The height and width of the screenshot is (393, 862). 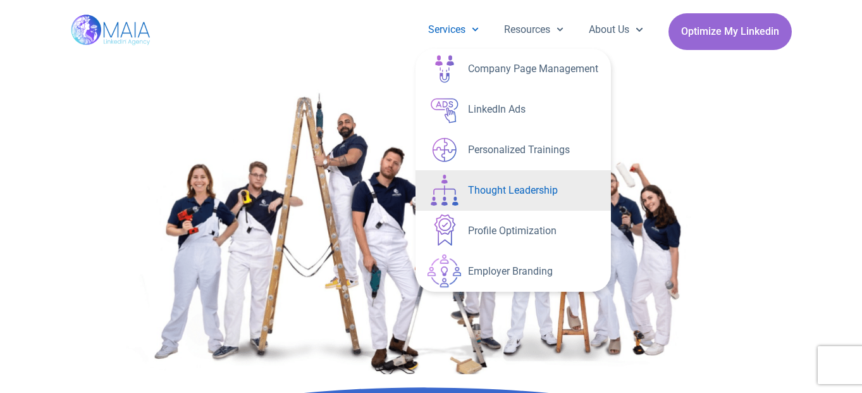 What do you see at coordinates (513, 271) in the screenshot?
I see `a: Employer Branding` at bounding box center [513, 271].